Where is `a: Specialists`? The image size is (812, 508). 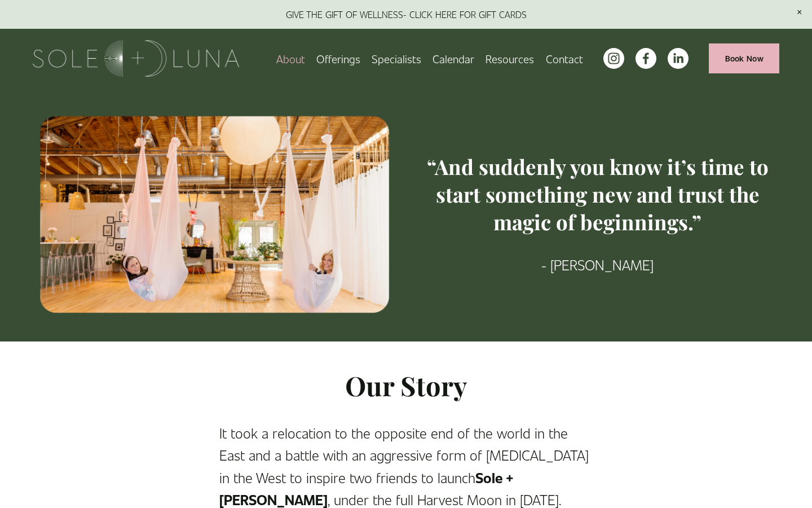
a: Specialists is located at coordinates (396, 58).